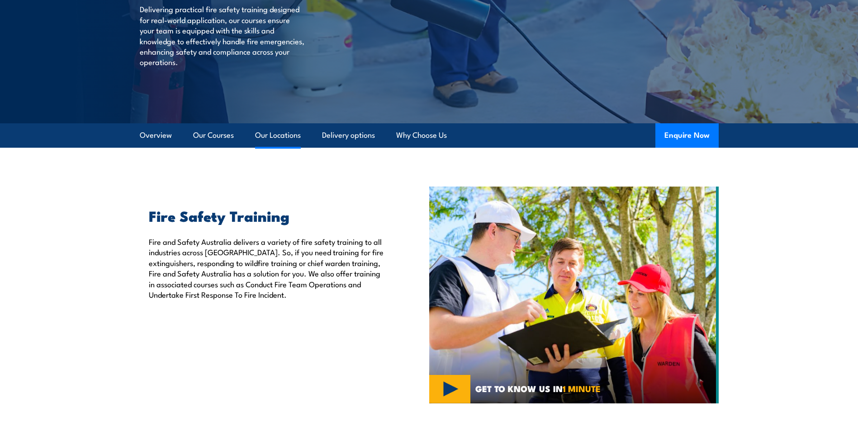 The width and height of the screenshot is (858, 421). What do you see at coordinates (156, 135) in the screenshot?
I see `a: Overview` at bounding box center [156, 135].